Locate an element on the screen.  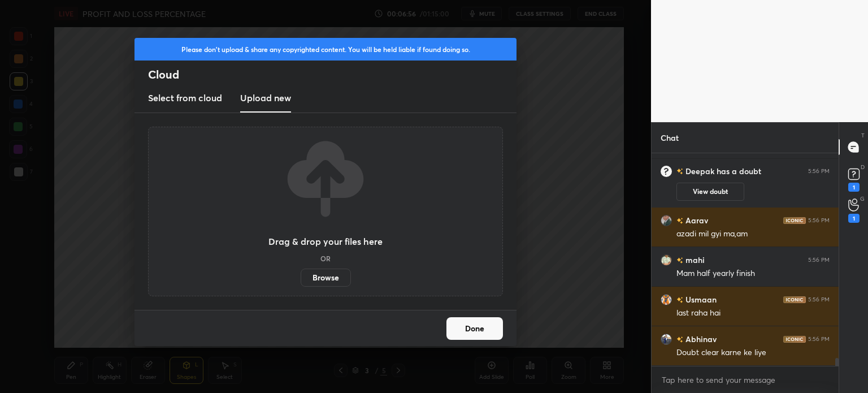
img: 4d922f075f76440594892812cb0168e0.jpg is located at coordinates (666, 260).